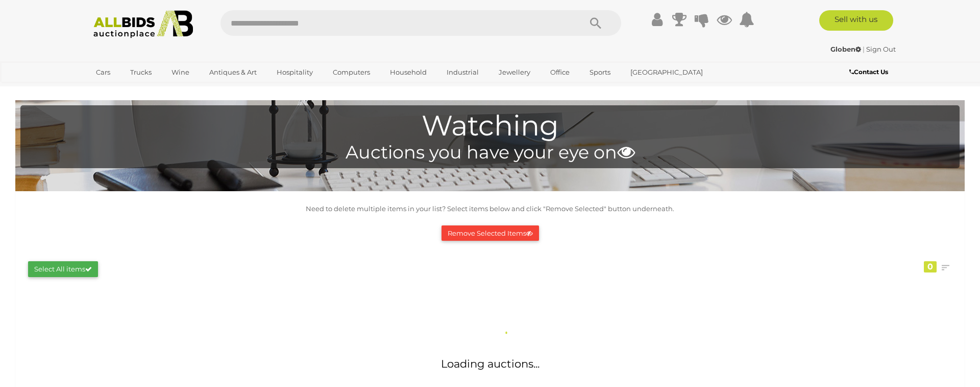 The width and height of the screenshot is (980, 387). Describe the element at coordinates (295, 72) in the screenshot. I see `a: Hospitality` at that location.